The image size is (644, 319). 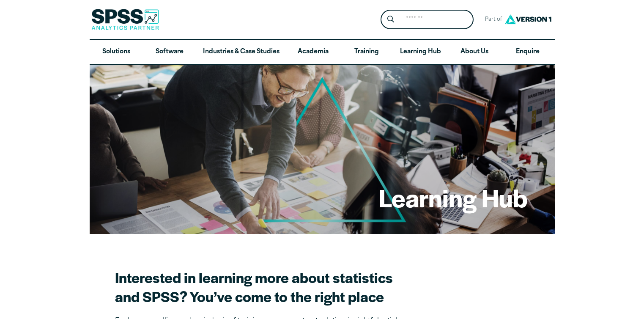 What do you see at coordinates (170, 52) in the screenshot?
I see `a: Software` at bounding box center [170, 52].